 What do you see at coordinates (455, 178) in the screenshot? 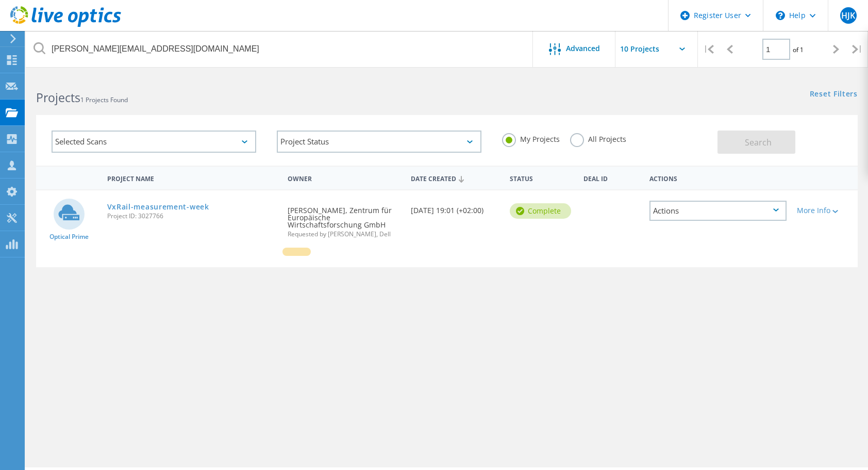
I see `div: Date Created` at bounding box center [455, 178].